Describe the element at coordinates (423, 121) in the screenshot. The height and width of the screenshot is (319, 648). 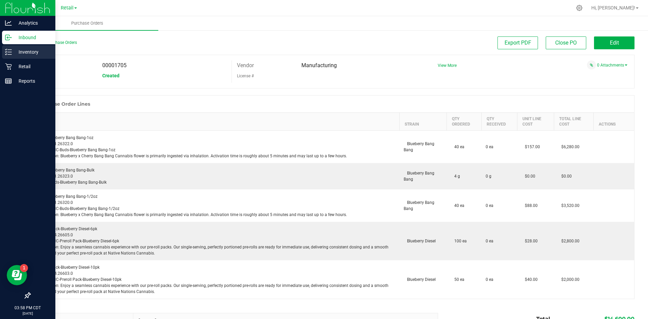
I see `th: Strain` at that location.